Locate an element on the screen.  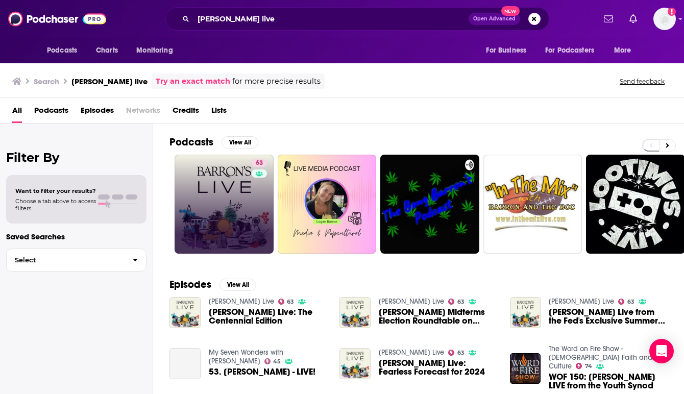
img: Barron’s Live: Fearless Forecast for 2024 is located at coordinates (355, 363).